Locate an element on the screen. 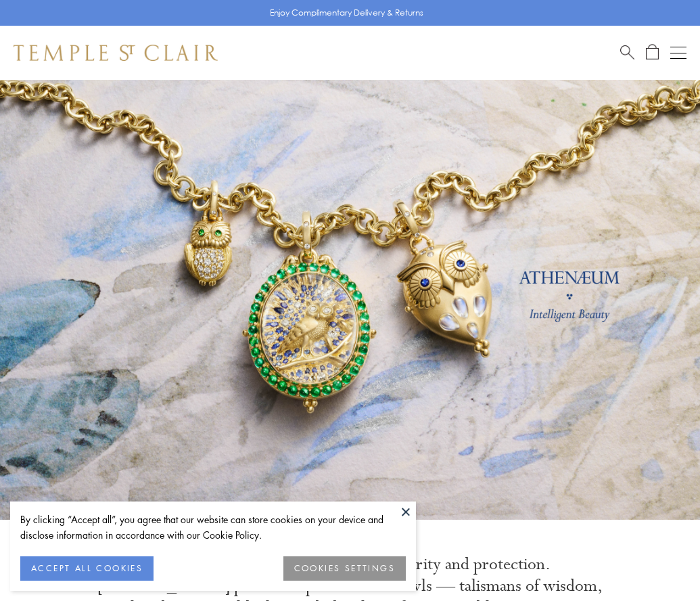 The width and height of the screenshot is (700, 601). img: Temple St. Clair is located at coordinates (116, 53).